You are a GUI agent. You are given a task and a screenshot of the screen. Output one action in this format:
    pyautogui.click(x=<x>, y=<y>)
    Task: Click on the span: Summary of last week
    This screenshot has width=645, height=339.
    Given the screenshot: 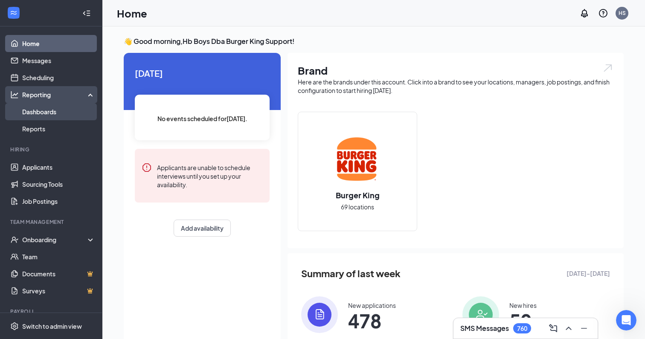 What is the action you would take?
    pyautogui.click(x=351, y=273)
    